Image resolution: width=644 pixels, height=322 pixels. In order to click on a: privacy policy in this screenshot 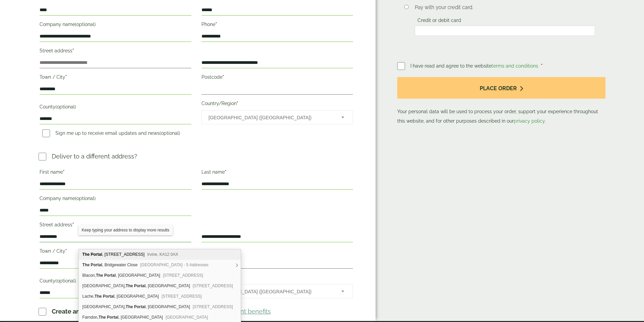, I will do `click(528, 121)`.